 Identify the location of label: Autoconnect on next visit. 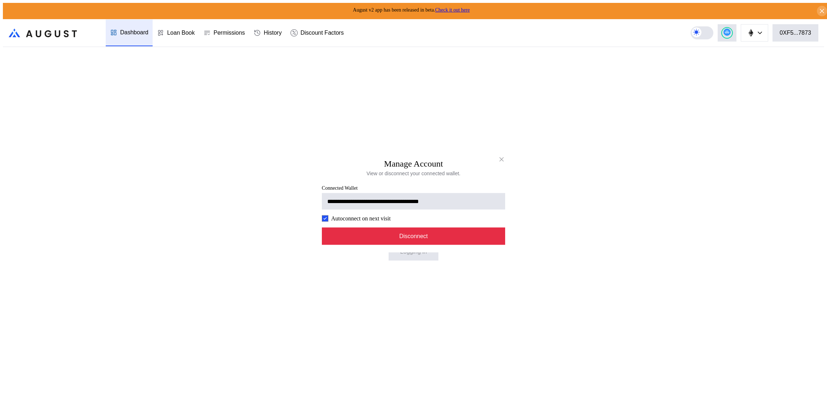
(361, 218).